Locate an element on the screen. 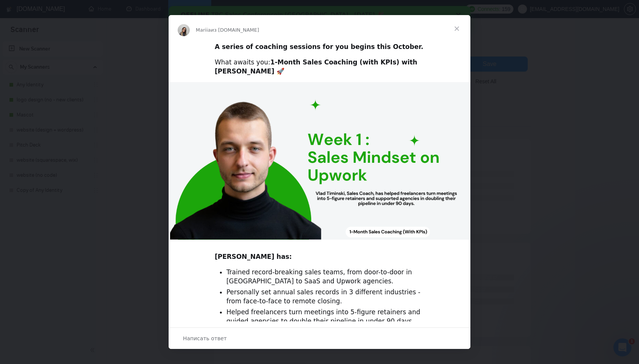 The height and width of the screenshot is (364, 639). span: Закрыть is located at coordinates (457, 29).